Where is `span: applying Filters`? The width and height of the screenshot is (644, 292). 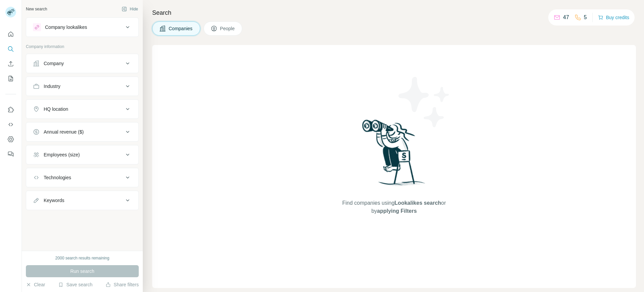 span: applying Filters is located at coordinates (397, 211).